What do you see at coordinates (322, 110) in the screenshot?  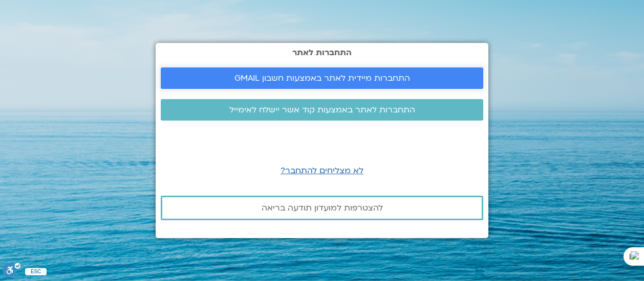 I see `span: התחברות לאתר באמצעות קוד אשר יישלח לאימייל` at bounding box center [322, 110].